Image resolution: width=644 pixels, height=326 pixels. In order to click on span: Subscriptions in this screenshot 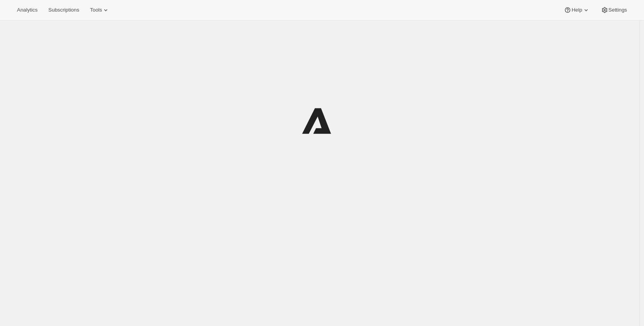, I will do `click(64, 10)`.